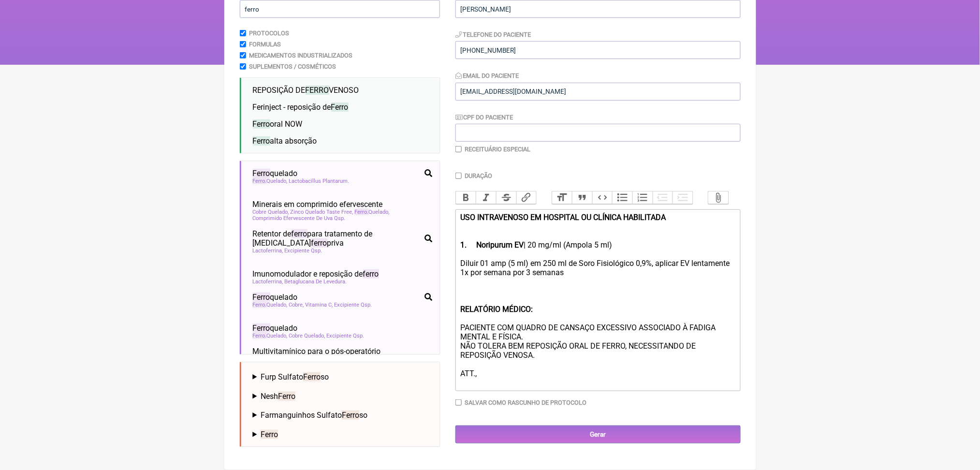  I want to click on label: Formulas, so click(265, 44).